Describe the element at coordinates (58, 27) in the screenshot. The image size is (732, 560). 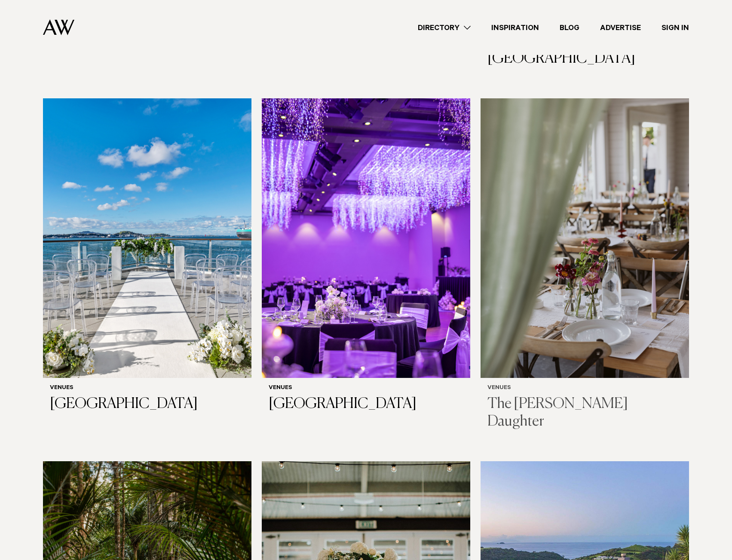
I see `img: Auckland Weddings Logo` at that location.